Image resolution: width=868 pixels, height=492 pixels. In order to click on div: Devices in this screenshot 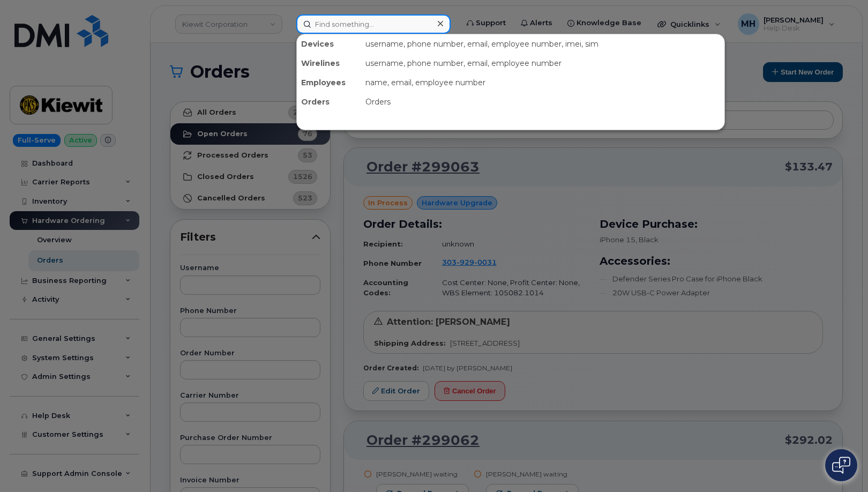, I will do `click(329, 44)`.